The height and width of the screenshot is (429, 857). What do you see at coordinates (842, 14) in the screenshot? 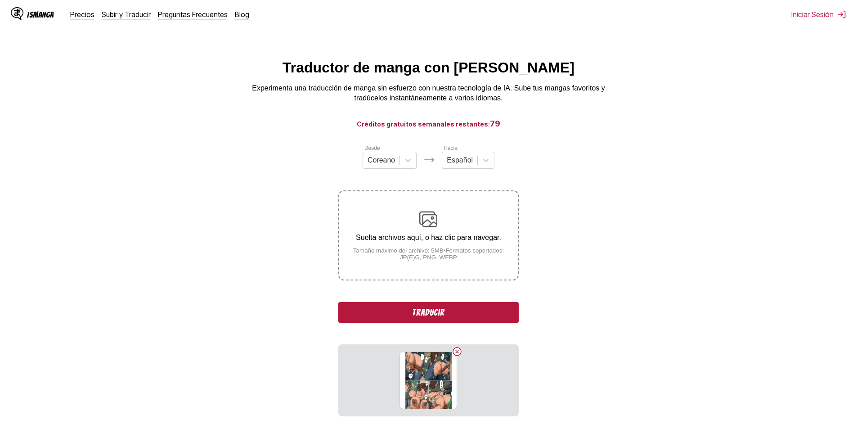
I see `img: Sign out` at bounding box center [842, 14].